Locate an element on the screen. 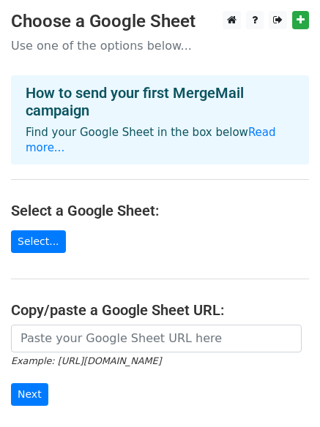 The width and height of the screenshot is (320, 427). a: Read more... is located at coordinates (151, 140).